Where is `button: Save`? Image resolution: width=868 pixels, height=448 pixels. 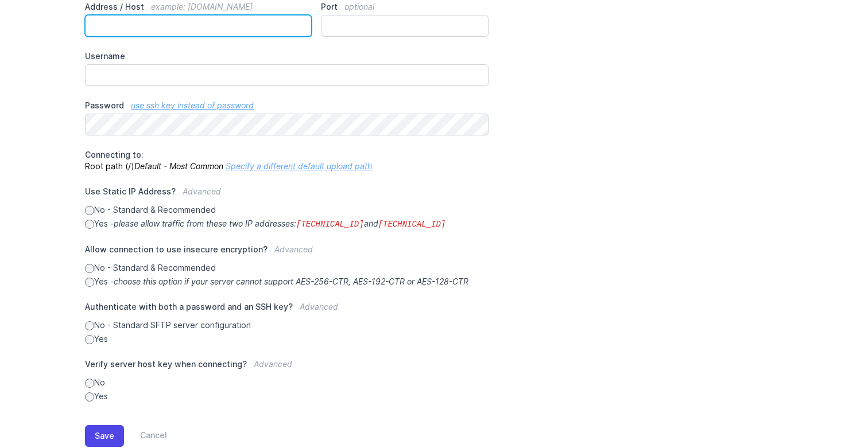 button: Save is located at coordinates (105, 436).